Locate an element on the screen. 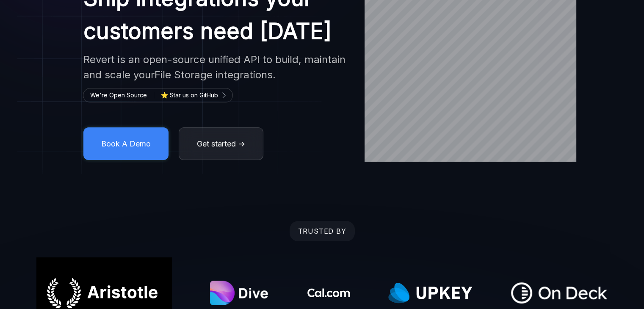  h2: Revert is an open-source unified API to build, maintain and scale your integrations. is located at coordinates (216, 67).